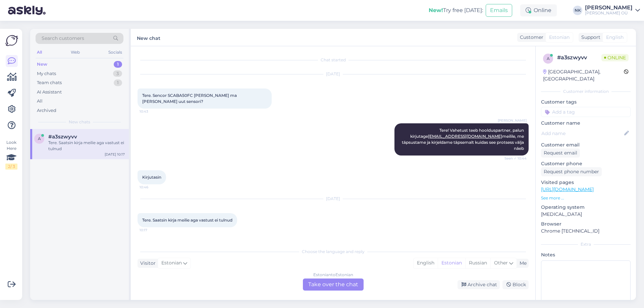  I want to click on p: Customer name, so click(586, 123).